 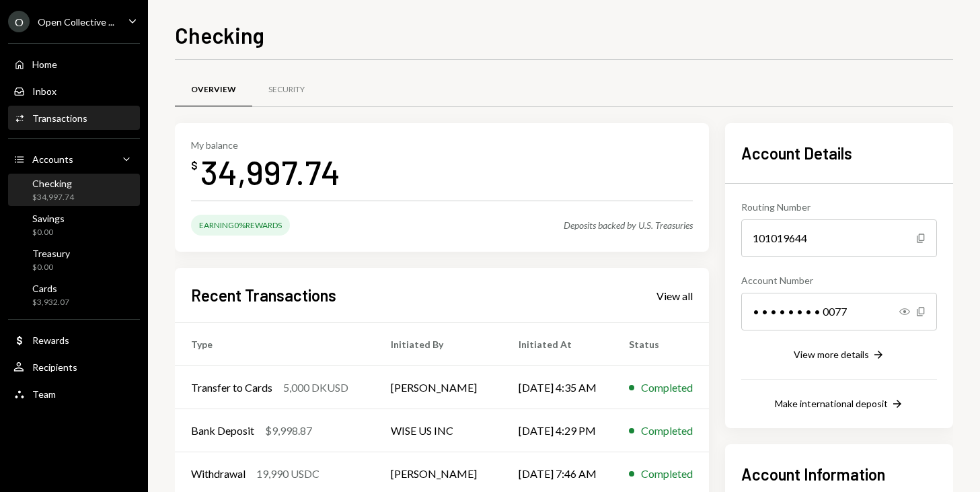 I want to click on div: Transactions, so click(x=60, y=118).